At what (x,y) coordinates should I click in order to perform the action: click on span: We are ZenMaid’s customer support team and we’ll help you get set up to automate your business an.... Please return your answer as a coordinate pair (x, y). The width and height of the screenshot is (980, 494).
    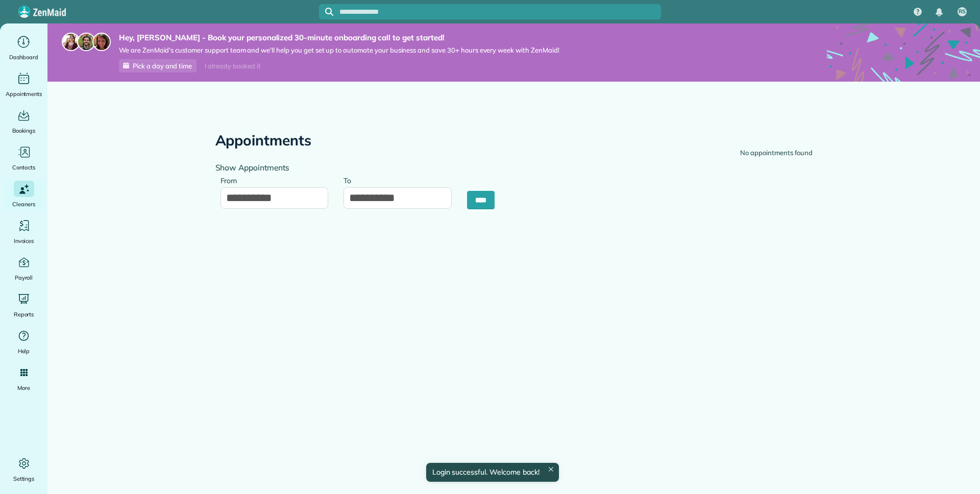
    Looking at the image, I should click on (339, 50).